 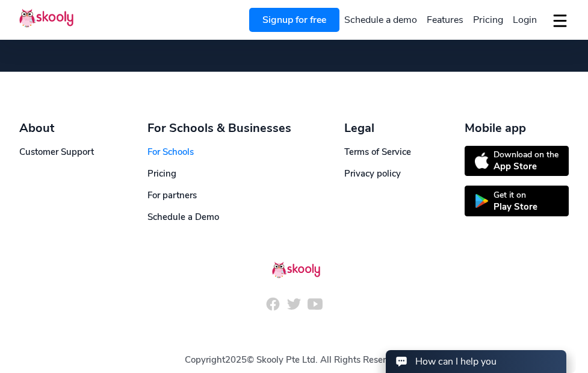 I want to click on div: Download on the, so click(x=526, y=154).